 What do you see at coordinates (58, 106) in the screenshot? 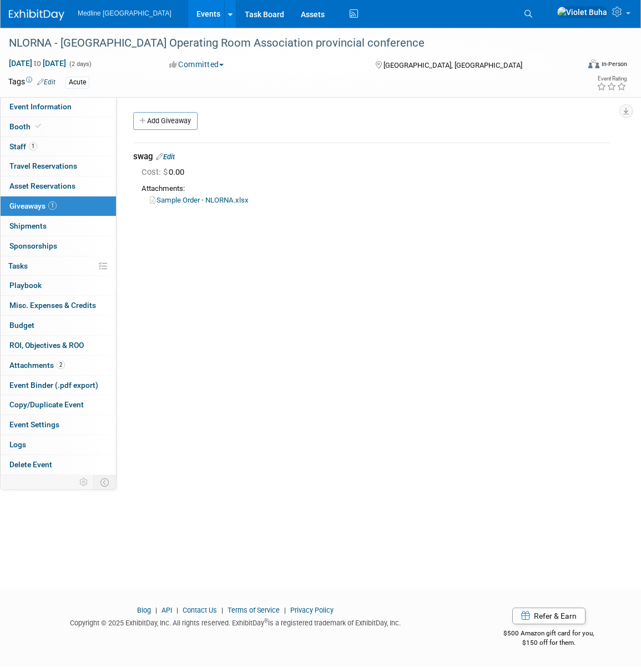
I see `a: Event Information` at bounding box center [58, 106].